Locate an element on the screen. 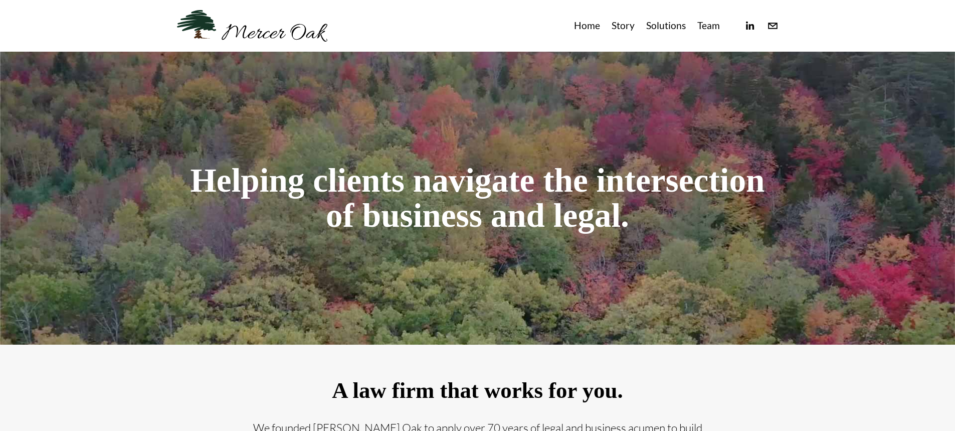 The width and height of the screenshot is (955, 431). h1: Helping clients navigate the intersection of business and legal. is located at coordinates (478, 198).